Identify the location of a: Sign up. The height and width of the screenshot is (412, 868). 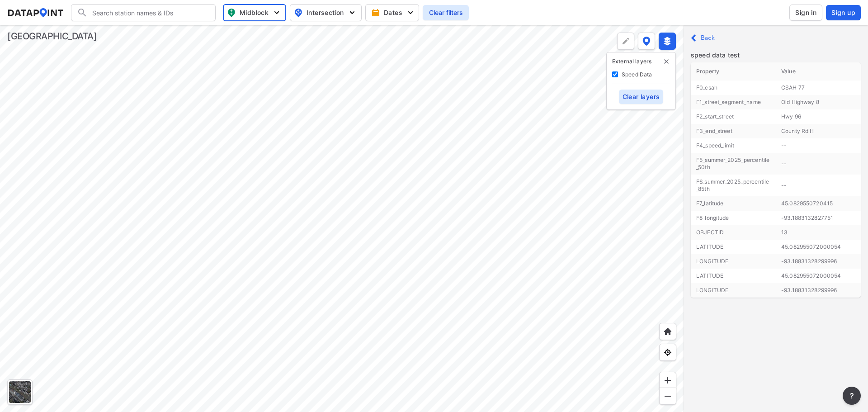
(842, 12).